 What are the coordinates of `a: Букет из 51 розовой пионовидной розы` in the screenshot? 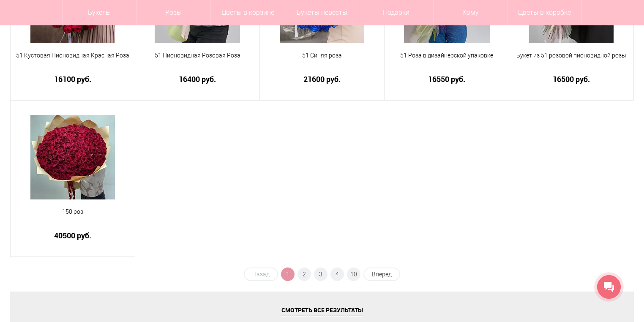 It's located at (572, 61).